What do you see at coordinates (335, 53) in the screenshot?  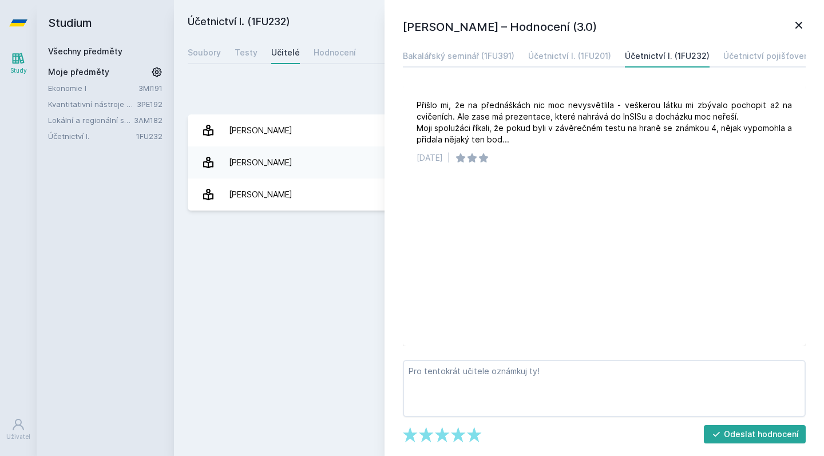 I see `a: Hodnocení` at bounding box center [335, 53].